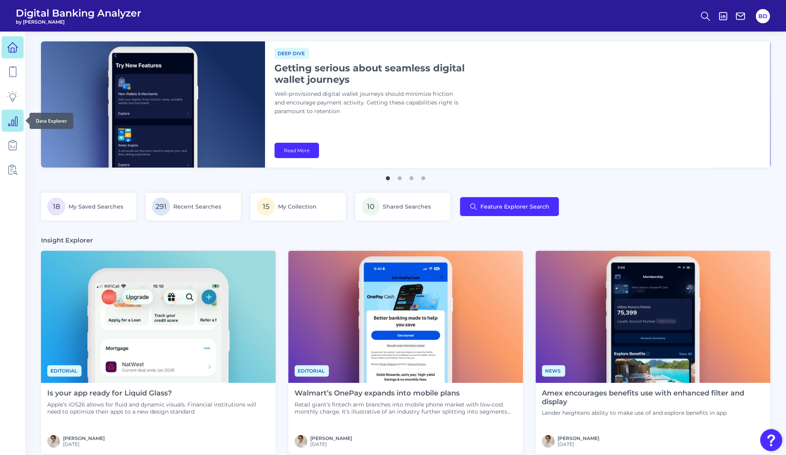 This screenshot has height=455, width=786. Describe the element at coordinates (158, 393) in the screenshot. I see `h4: Is your app ready for Liquid Glass?` at that location.